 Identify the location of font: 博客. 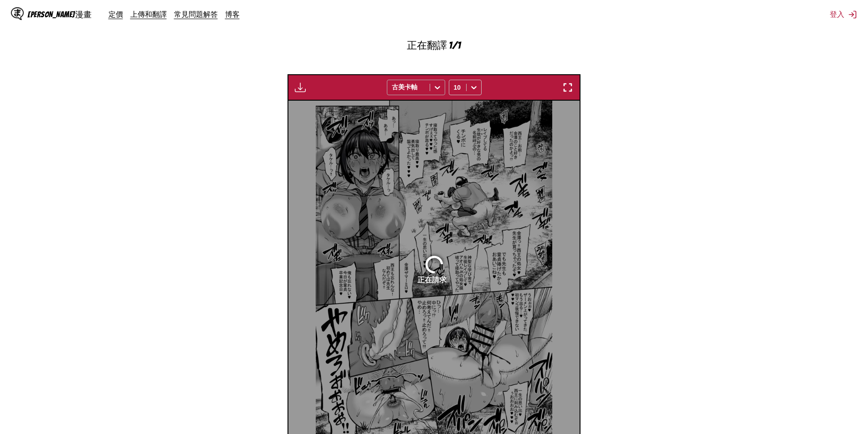
(232, 14).